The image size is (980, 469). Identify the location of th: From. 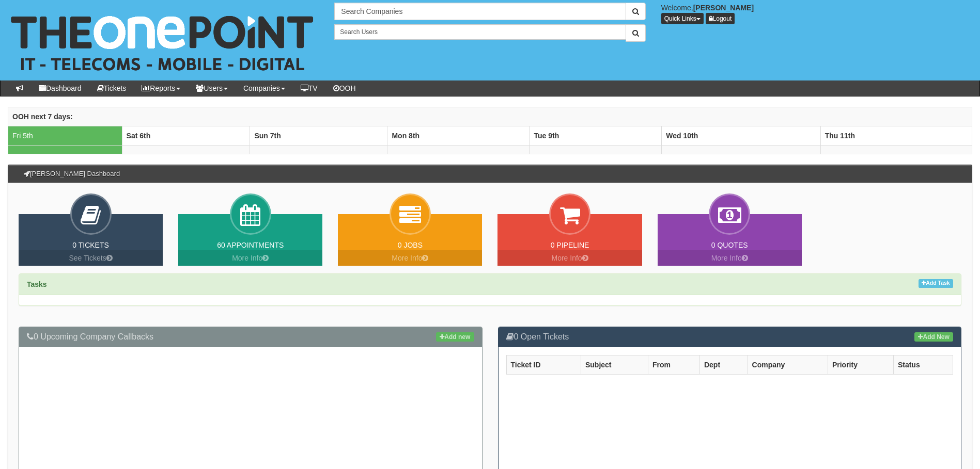
(674, 364).